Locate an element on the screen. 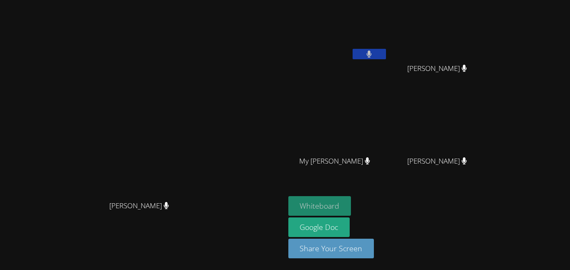  button: Share Your Screen is located at coordinates (331, 248).